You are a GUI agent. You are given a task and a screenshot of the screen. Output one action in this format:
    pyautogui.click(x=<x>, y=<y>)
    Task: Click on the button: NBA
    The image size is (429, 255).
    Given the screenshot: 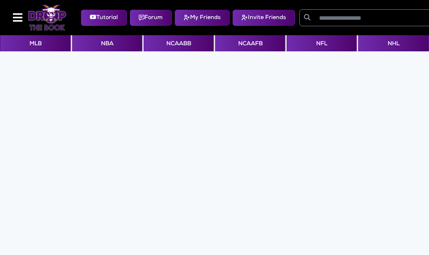 What is the action you would take?
    pyautogui.click(x=107, y=43)
    